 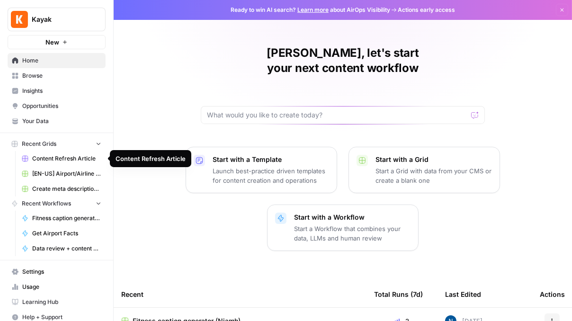 What do you see at coordinates (62, 76) in the screenshot?
I see `span: Browse` at bounding box center [62, 76].